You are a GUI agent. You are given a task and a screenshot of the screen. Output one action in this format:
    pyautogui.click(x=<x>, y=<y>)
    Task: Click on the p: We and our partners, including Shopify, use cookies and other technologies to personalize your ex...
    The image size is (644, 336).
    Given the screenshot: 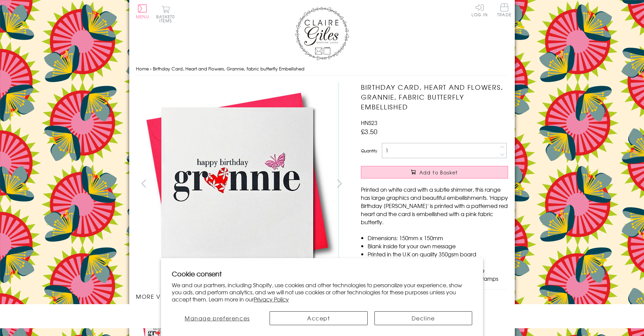 What is the action you would take?
    pyautogui.click(x=322, y=292)
    